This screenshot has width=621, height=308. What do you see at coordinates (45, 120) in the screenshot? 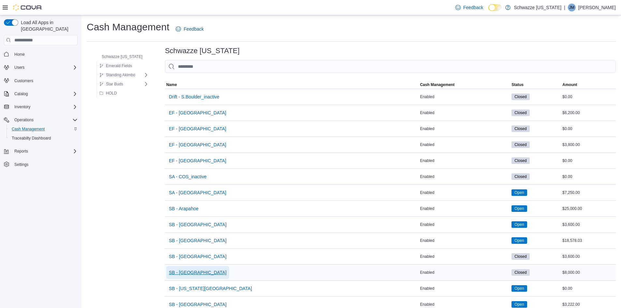
I see `span: Operations` at bounding box center [45, 120].